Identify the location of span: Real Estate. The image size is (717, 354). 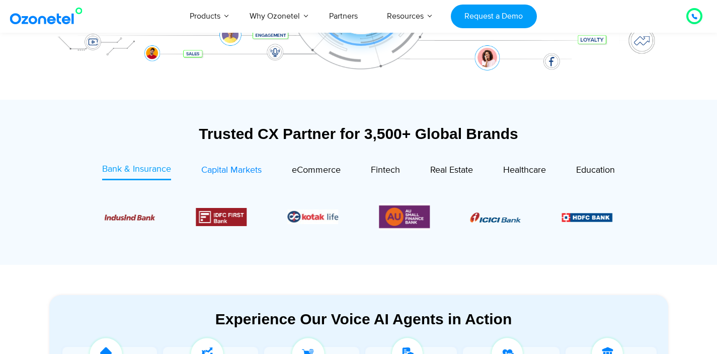
(452, 170).